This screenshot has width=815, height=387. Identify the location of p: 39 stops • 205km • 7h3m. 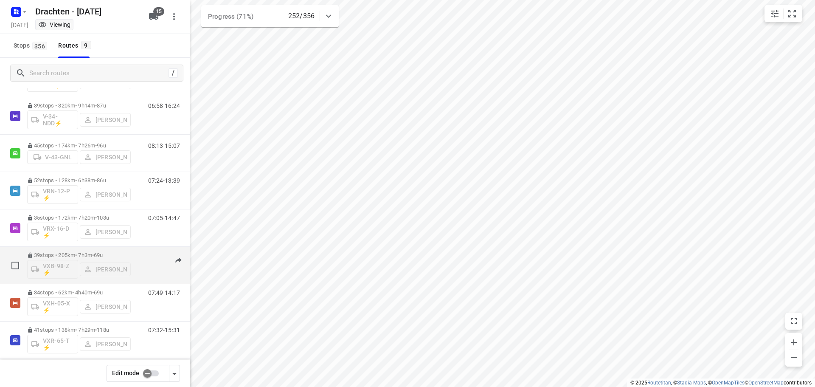
(79, 255).